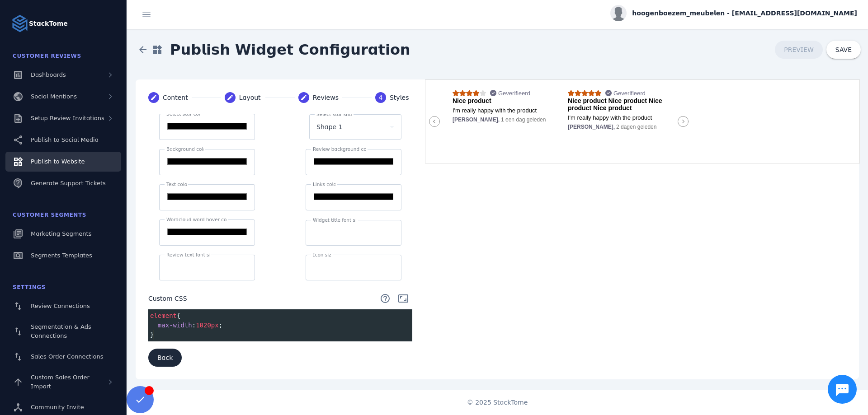 Image resolution: width=868 pixels, height=415 pixels. What do you see at coordinates (48, 23) in the screenshot?
I see `strong: StackTome` at bounding box center [48, 23].